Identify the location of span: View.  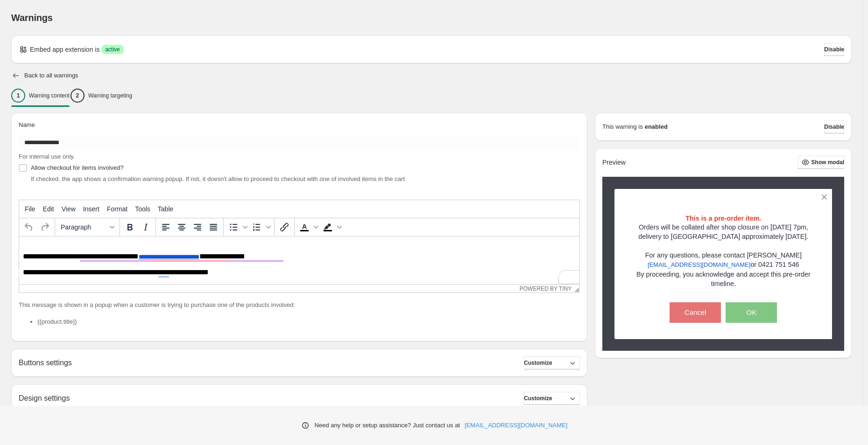
(69, 209).